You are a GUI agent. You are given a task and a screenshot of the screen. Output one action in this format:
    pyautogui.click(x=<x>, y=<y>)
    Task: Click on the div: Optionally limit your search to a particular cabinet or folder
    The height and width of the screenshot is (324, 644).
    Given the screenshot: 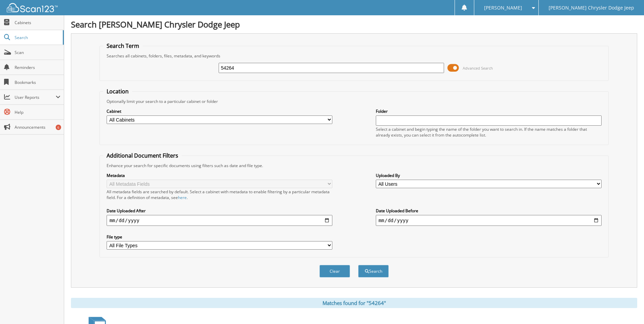 What is the action you would take?
    pyautogui.click(x=354, y=101)
    